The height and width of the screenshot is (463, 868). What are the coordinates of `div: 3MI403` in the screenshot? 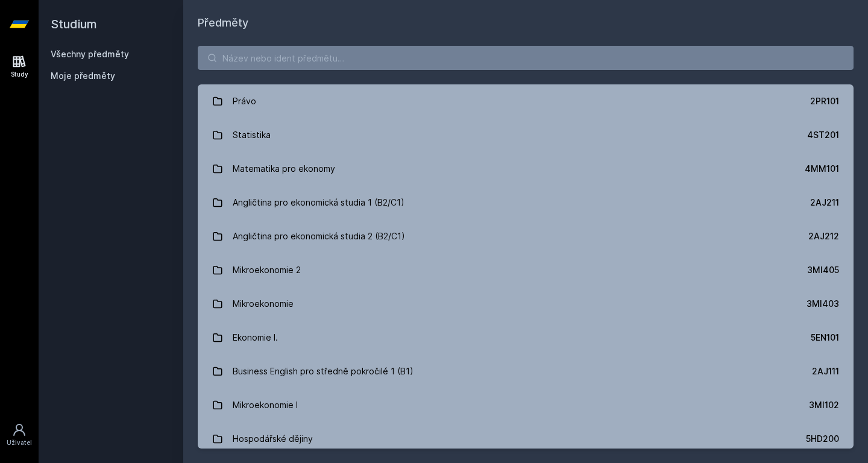 It's located at (822, 304).